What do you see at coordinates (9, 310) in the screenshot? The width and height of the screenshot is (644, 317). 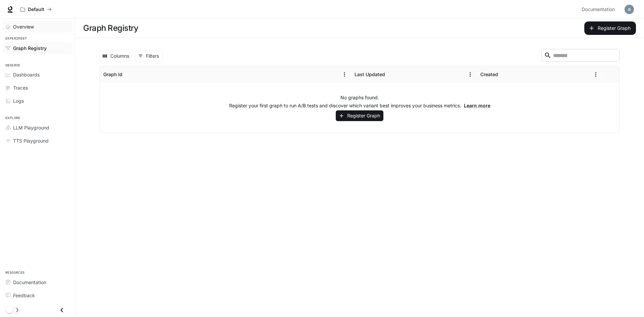 I see `span: Dark mode toggle` at bounding box center [9, 310].